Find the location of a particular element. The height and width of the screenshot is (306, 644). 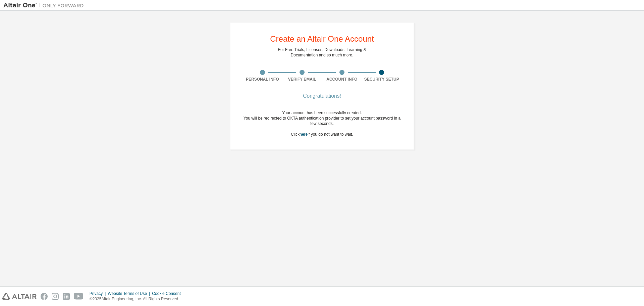

div: Congratulations! is located at coordinates (322, 96).